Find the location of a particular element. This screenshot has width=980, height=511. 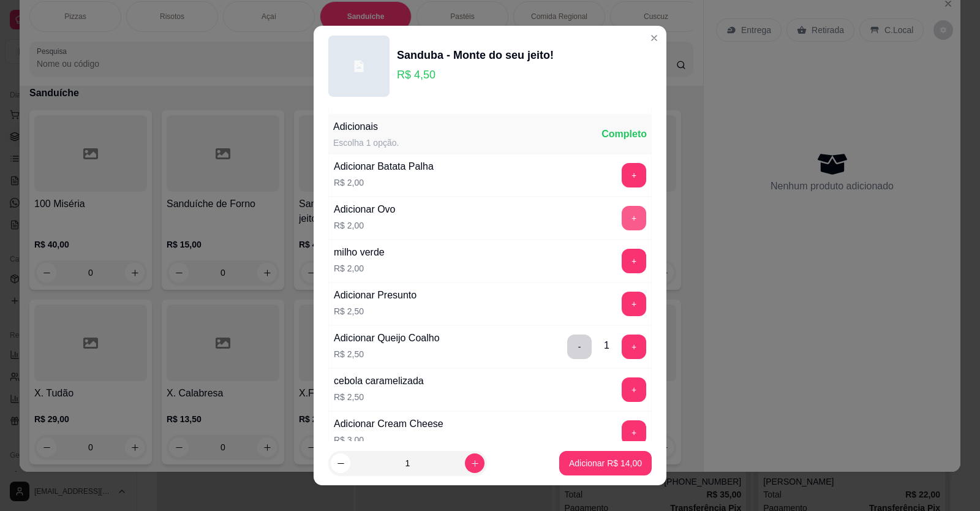

div: Adicionais is located at coordinates (366, 127).